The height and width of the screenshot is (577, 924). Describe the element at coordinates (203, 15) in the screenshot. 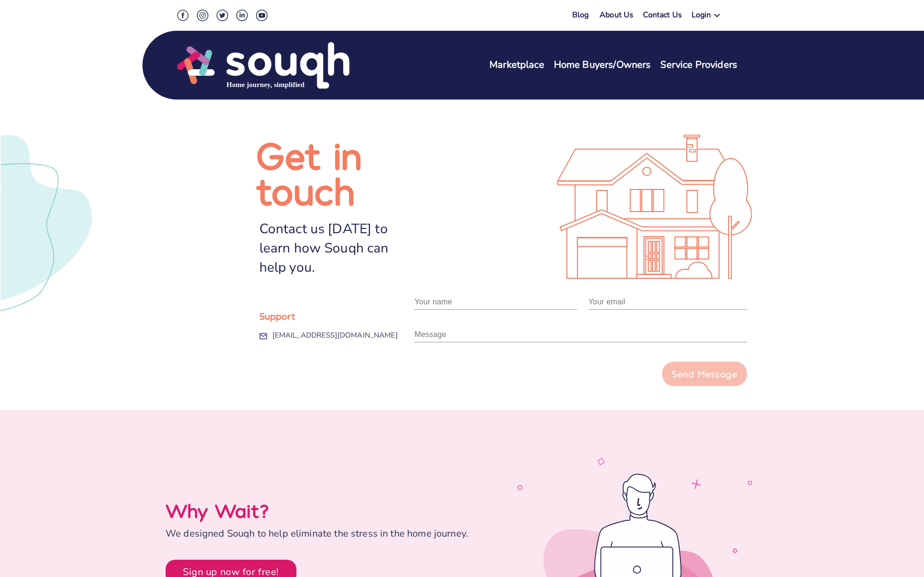

I see `img: Instagram Social Icon` at that location.